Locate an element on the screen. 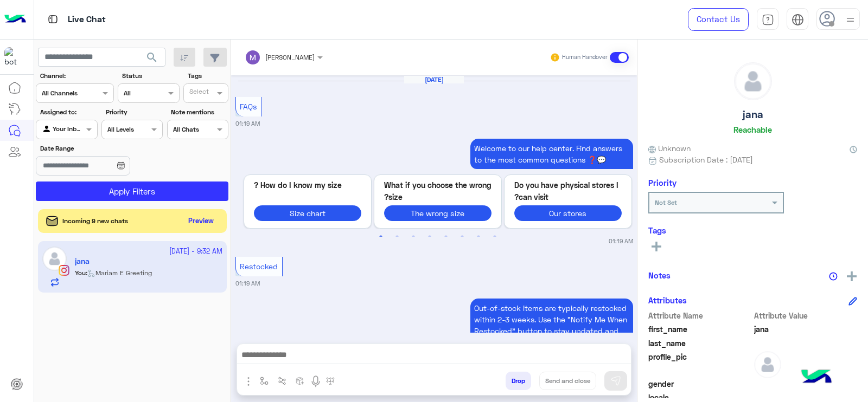  button: 3 of 4 is located at coordinates (414, 237).